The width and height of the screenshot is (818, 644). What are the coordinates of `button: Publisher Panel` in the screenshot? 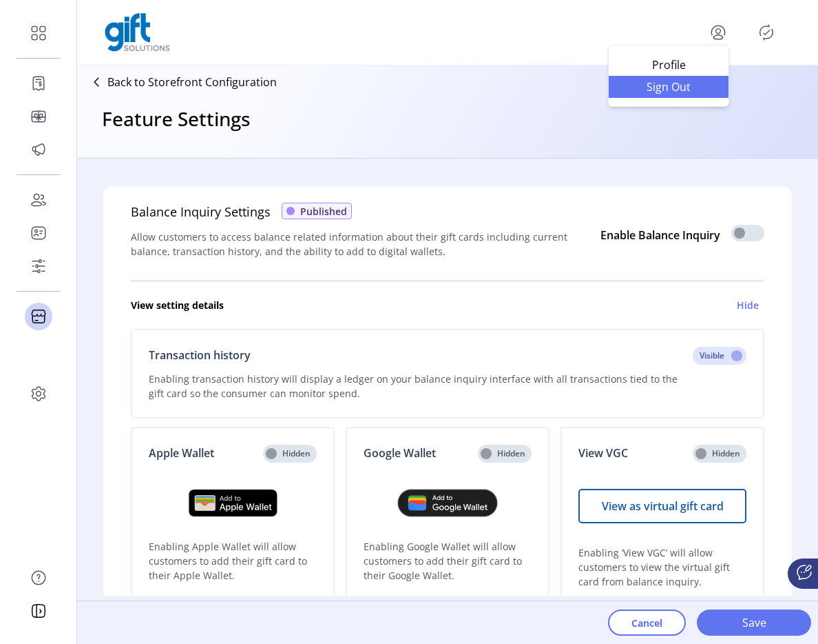 It's located at (766, 33).